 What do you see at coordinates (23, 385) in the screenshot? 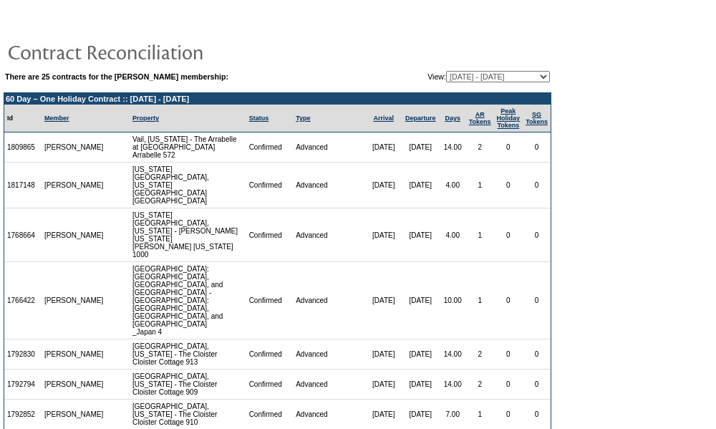
I see `td: 1792794` at bounding box center [23, 385].